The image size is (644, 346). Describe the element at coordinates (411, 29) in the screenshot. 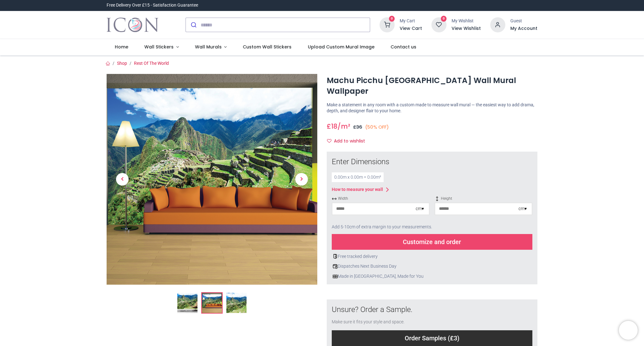

I see `h6: View Cart` at that location.